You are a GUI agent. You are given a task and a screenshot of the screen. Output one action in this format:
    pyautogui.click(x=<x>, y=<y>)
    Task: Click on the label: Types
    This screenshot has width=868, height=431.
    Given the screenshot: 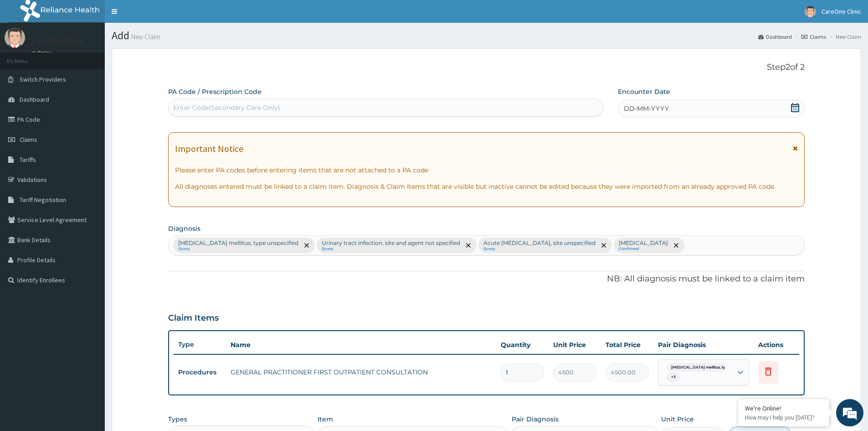 What is the action you would take?
    pyautogui.click(x=178, y=419)
    